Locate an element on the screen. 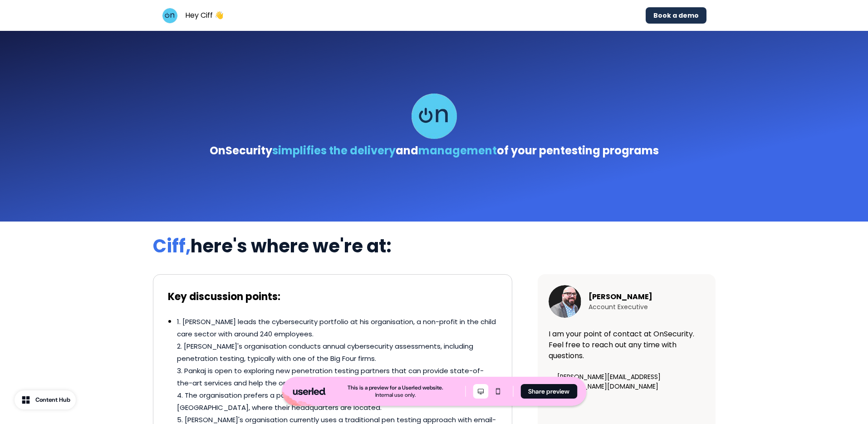 This screenshot has height=424, width=868. span: Ciff, is located at coordinates (172, 246).